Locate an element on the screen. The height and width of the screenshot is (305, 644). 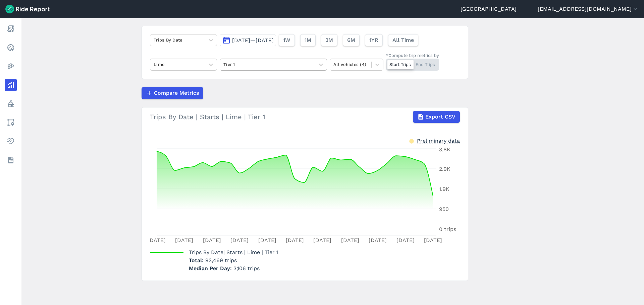
img: Ride Report is located at coordinates (28, 9).